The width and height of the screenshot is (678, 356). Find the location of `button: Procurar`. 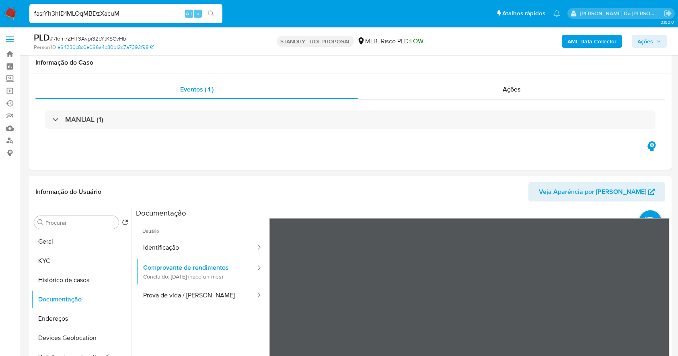

button: Procurar is located at coordinates (41, 223).